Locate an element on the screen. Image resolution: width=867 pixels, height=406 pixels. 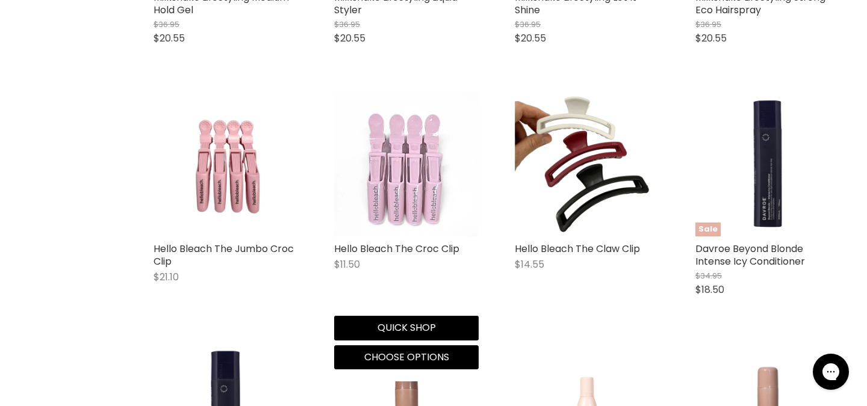
img: Davroe Beyond Blonde Intense Icy Conditioner is located at coordinates (767, 164).